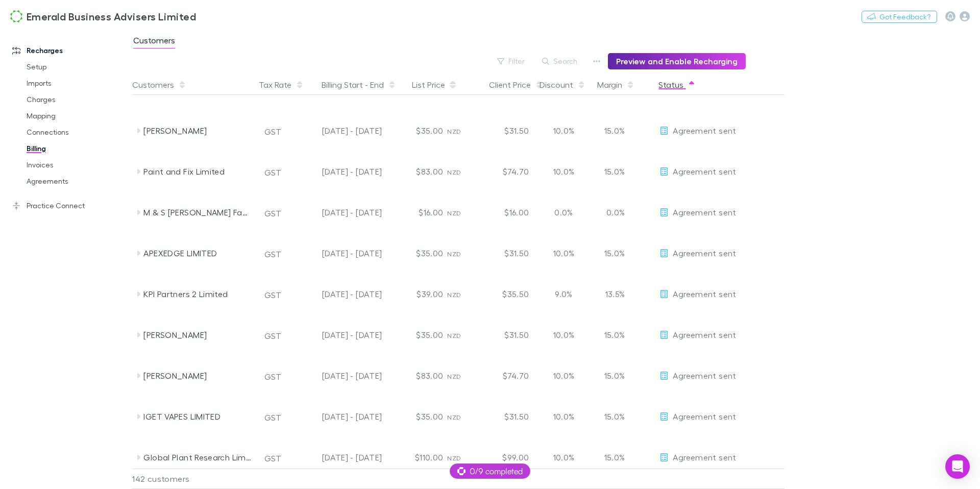  What do you see at coordinates (198, 253) in the screenshot?
I see `div: APEXEDGE LIMITED` at bounding box center [198, 253].